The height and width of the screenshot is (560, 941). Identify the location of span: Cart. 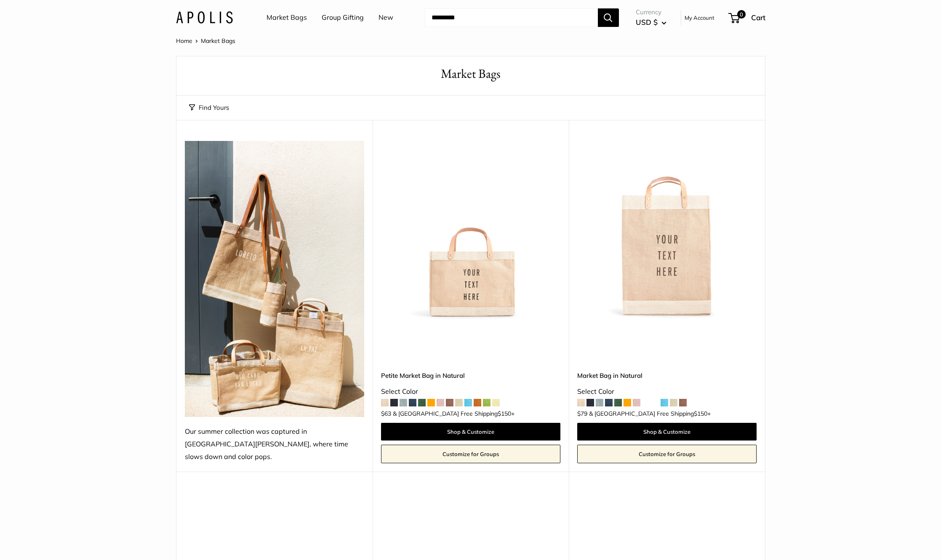
(758, 17).